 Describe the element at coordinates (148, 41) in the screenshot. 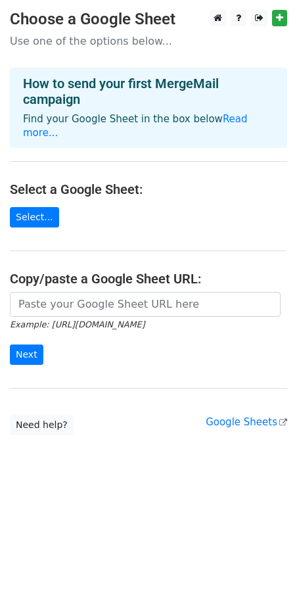

I see `p: Use one of the options below...` at that location.